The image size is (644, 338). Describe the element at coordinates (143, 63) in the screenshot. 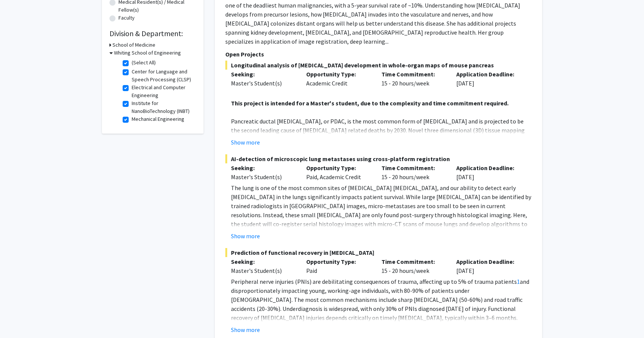

I see `label: (Select All)` at that location.